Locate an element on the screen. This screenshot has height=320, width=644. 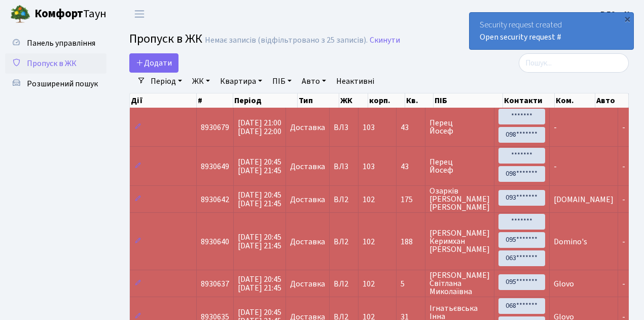
b: ВЛ2 -. К. is located at coordinates (616, 14).